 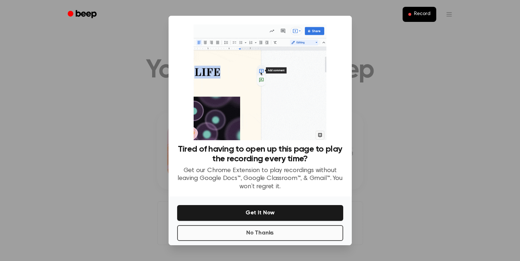 What do you see at coordinates (449, 14) in the screenshot?
I see `button: Open menu` at bounding box center [449, 14].